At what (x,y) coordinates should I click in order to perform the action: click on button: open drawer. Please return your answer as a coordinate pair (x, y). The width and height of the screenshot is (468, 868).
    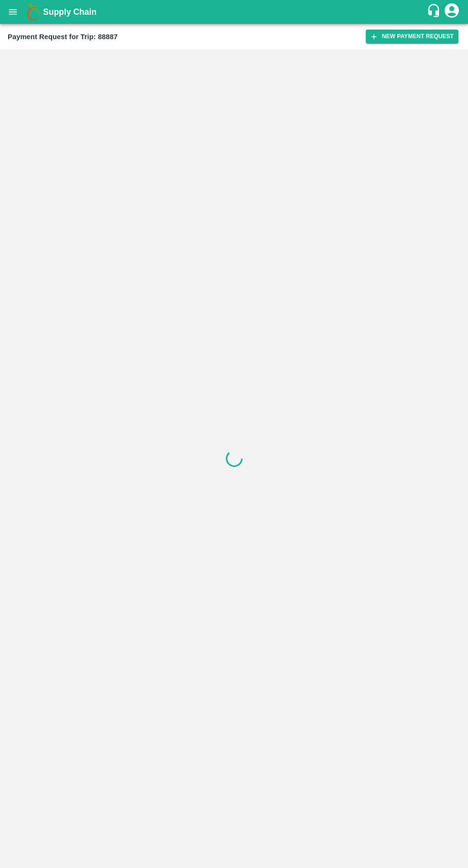
    Looking at the image, I should click on (13, 12).